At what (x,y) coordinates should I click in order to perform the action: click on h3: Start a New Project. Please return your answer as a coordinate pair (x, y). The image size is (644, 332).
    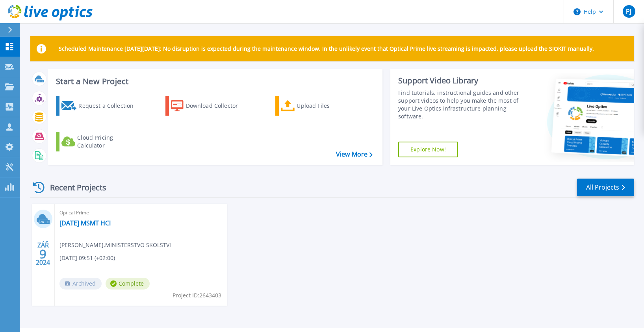
    Looking at the image, I should click on (214, 82).